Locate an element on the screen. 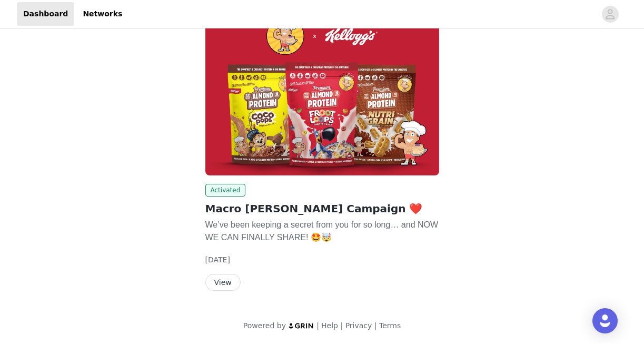  a: Privacy is located at coordinates (358, 326).